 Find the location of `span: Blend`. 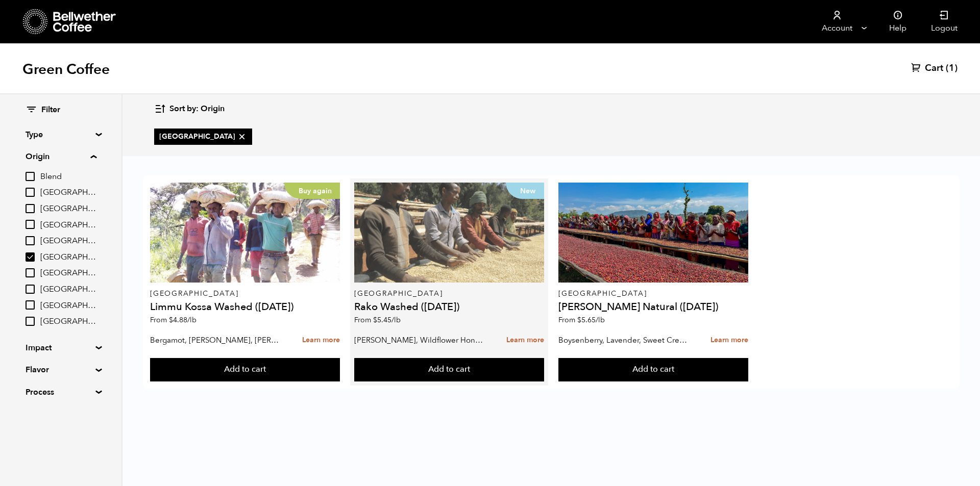

span: Blend is located at coordinates (69, 177).